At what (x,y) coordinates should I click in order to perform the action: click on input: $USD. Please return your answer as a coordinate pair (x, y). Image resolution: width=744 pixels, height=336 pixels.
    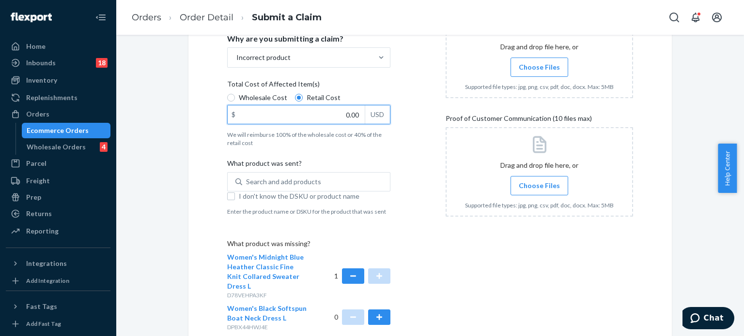
    Looking at the image, I should click on (296, 115).